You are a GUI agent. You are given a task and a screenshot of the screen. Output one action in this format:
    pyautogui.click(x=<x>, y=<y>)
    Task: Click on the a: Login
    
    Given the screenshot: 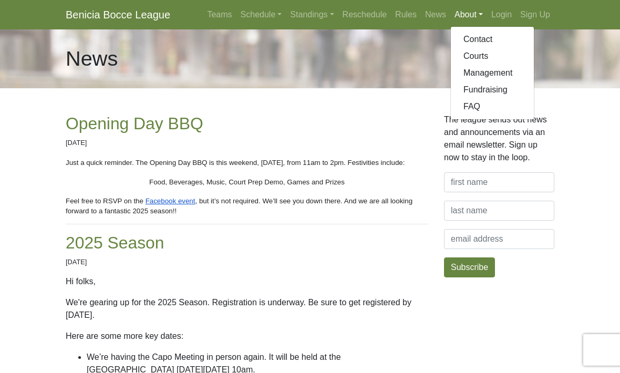 What is the action you would take?
    pyautogui.click(x=501, y=15)
    